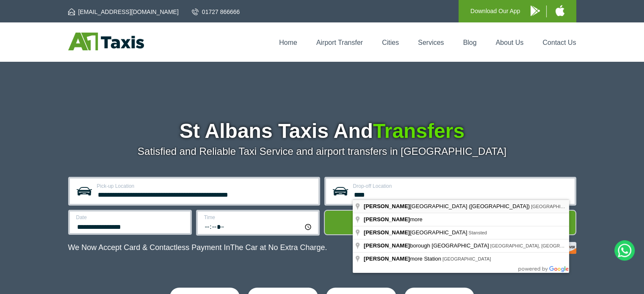 This screenshot has height=294, width=644. Describe the element at coordinates (106, 41) in the screenshot. I see `img: A1 Taxis St Albans LTD` at that location.